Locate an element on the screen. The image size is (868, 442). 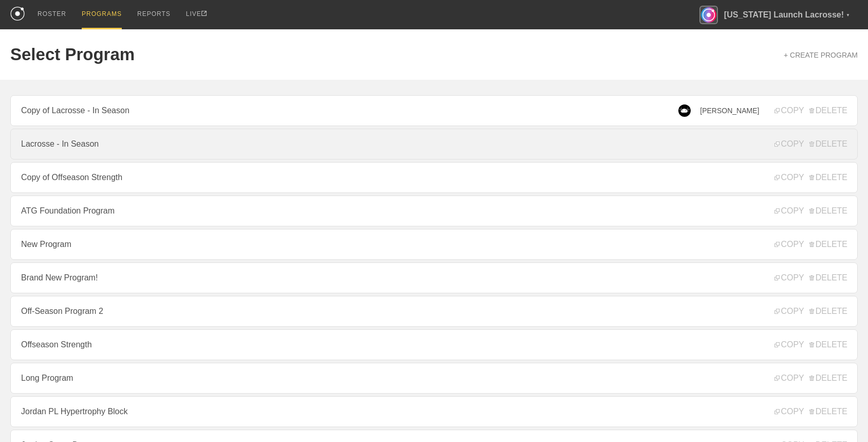
a: Copy of Offseason Strength is located at coordinates (434, 178).